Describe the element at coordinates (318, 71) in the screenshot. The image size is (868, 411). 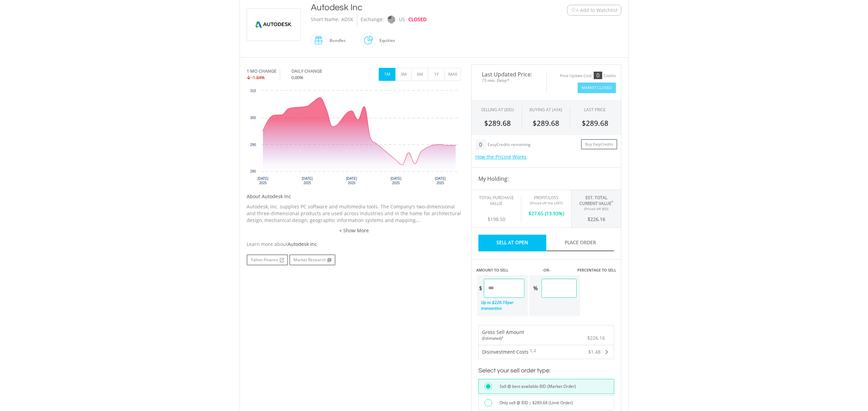
I see `div: DAILY CHANGE` at that location.